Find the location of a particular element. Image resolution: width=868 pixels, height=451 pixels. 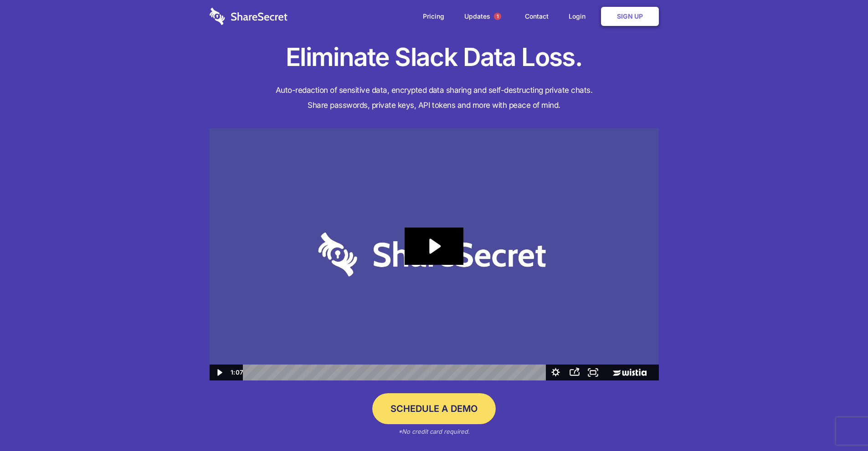

a: Schedule a Demo is located at coordinates (434, 409).